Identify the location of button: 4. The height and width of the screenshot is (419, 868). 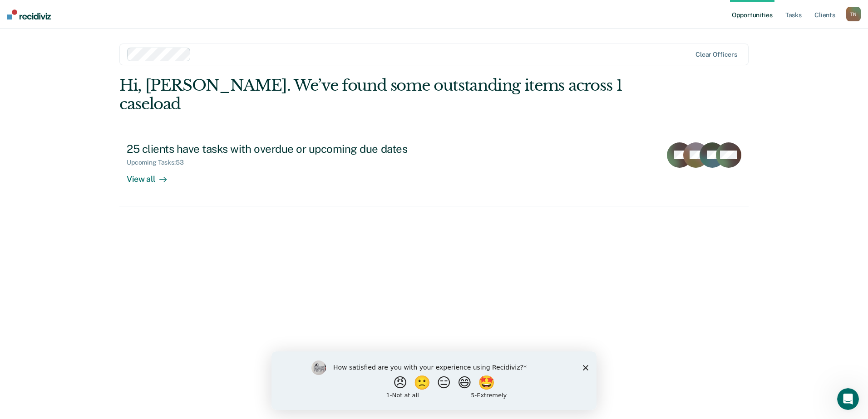
(194, 31).